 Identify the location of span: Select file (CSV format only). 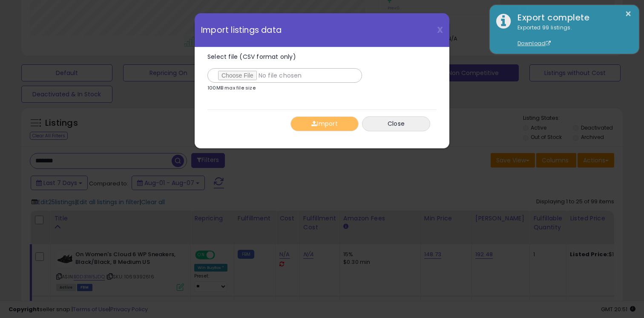
(252, 57).